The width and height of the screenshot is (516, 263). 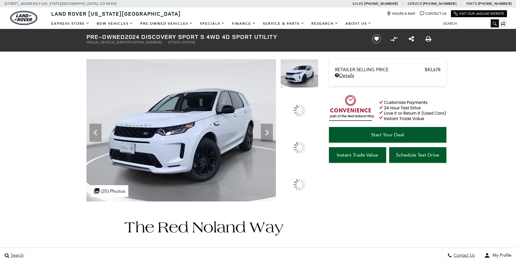 I want to click on button: user-profile-menu, so click(x=498, y=255).